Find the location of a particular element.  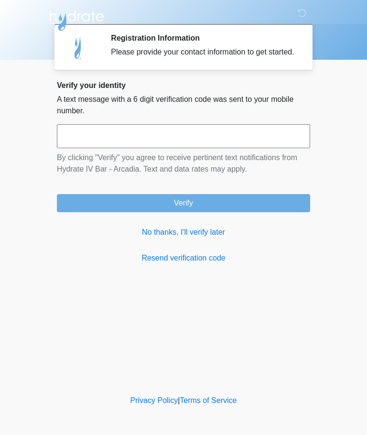

p: By clicking "Verify" you agree to receive pertinent text notifications from Hydrate IV Bar - Arca... is located at coordinates (184, 164).